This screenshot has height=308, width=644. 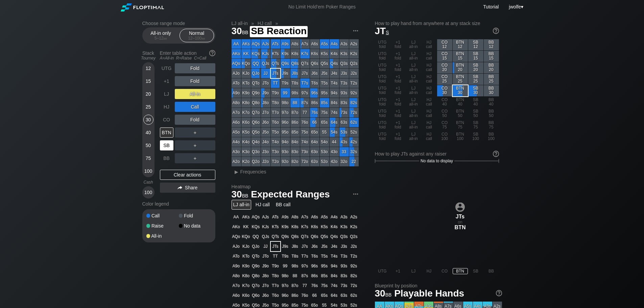 I want to click on div: CO 100, so click(x=444, y=137).